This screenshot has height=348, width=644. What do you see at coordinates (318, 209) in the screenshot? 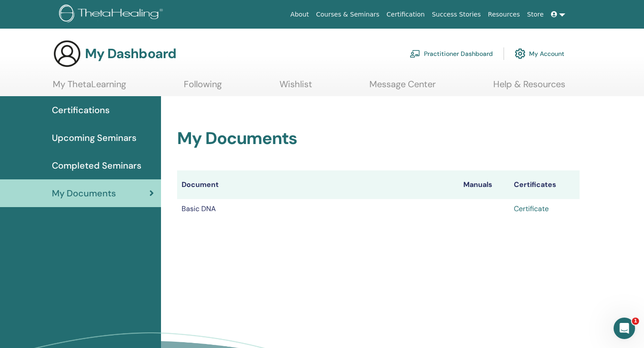
I see `td: Basic DNA` at bounding box center [318, 209].